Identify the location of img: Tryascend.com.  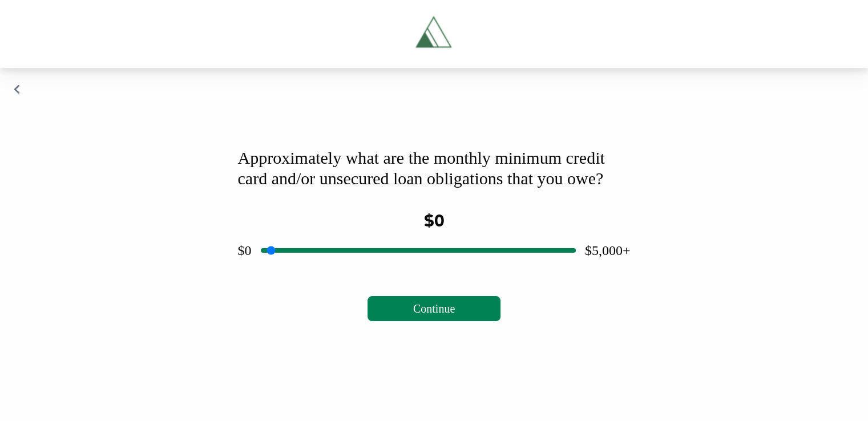
(433, 34).